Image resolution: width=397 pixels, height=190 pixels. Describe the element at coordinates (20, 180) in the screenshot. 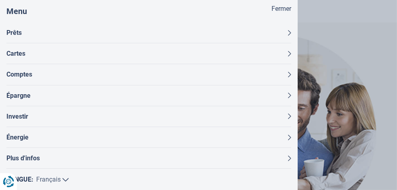

I see `label: Langue:` at that location.